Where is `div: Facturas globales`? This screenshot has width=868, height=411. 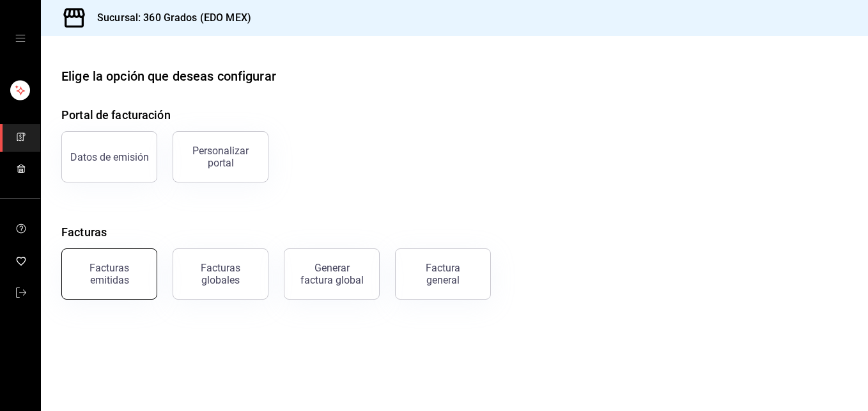
div: Facturas globales is located at coordinates (221, 274).